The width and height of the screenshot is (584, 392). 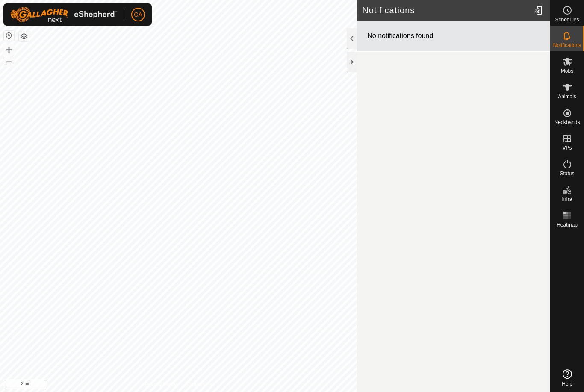 I want to click on h2: Notifications, so click(x=447, y=10).